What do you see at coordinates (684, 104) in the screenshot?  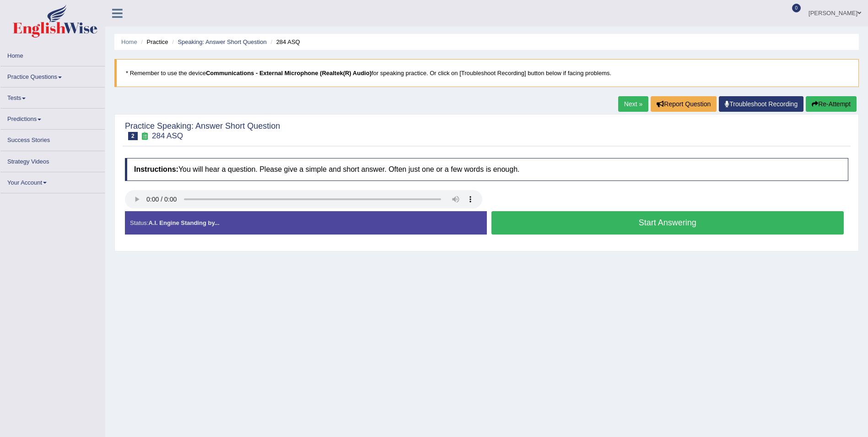 I see `button: Report Question` at bounding box center [684, 104].